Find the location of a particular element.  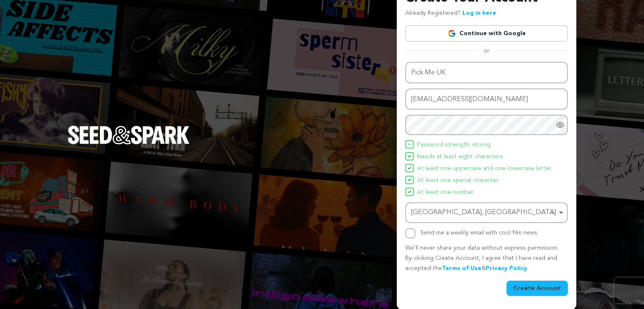

span: or is located at coordinates (486, 51).